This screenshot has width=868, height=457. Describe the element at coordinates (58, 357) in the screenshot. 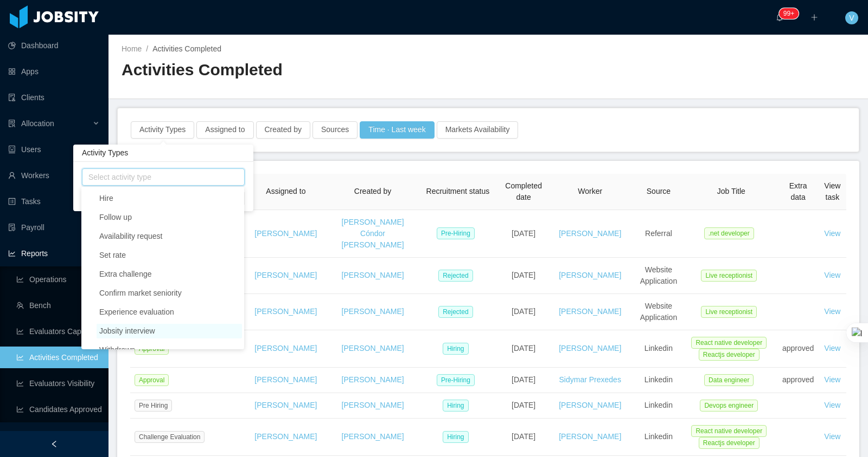

I see `a: icon: line-chartActivities Completed` at that location.